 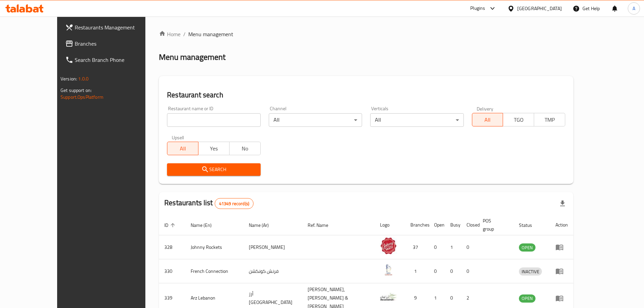 I want to click on a: Search Branch Phone, so click(x=112, y=60).